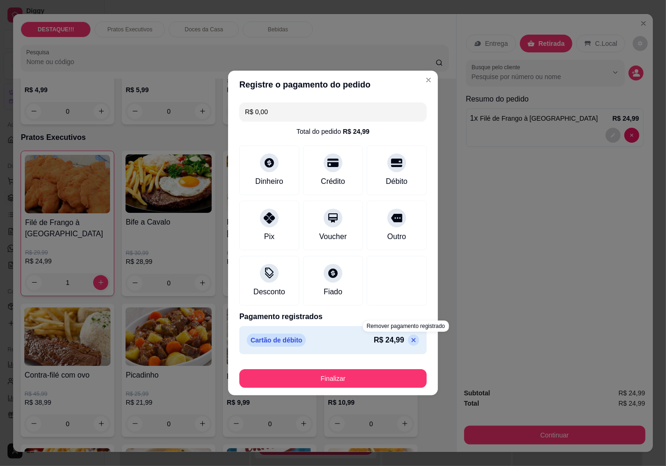  What do you see at coordinates (396, 182) in the screenshot?
I see `div: Débito` at bounding box center [396, 182].